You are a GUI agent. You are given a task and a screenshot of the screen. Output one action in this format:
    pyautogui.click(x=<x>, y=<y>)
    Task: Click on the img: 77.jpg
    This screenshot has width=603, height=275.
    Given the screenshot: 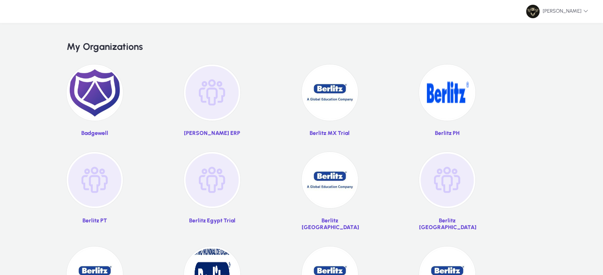 What is the action you would take?
    pyautogui.click(x=533, y=11)
    